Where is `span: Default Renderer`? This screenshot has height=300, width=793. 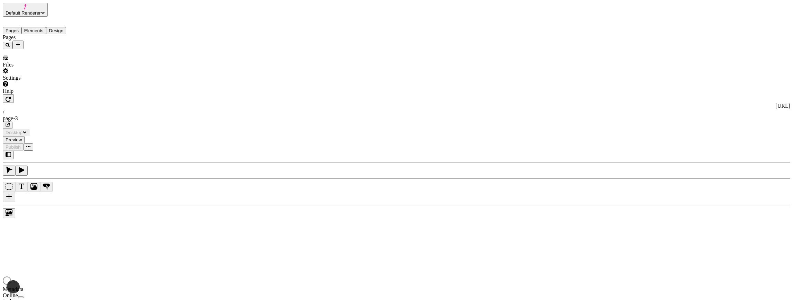 span: Default Renderer is located at coordinates (23, 13).